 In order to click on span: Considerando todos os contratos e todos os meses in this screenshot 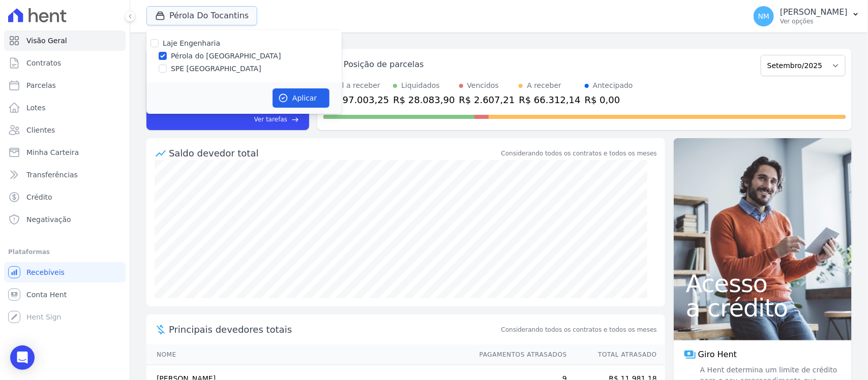, I will do `click(579, 330)`.